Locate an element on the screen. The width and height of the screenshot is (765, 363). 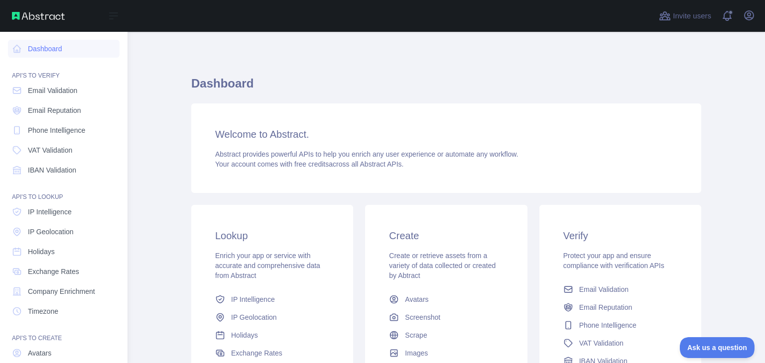
a: IBAN Validation is located at coordinates (64, 170).